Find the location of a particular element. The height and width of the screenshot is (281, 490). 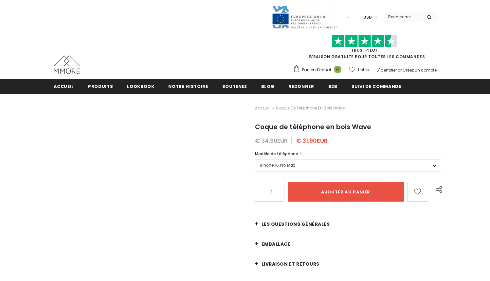

span: Notre histoire is located at coordinates (188, 86).